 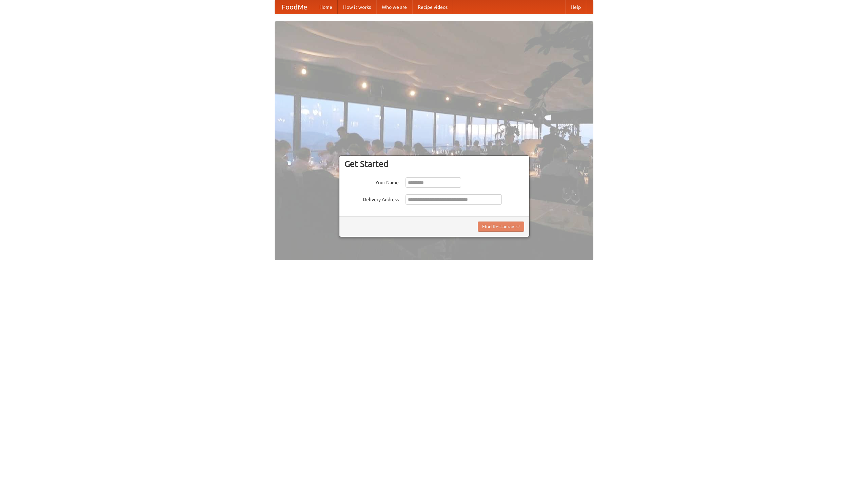 I want to click on a: Help, so click(x=576, y=7).